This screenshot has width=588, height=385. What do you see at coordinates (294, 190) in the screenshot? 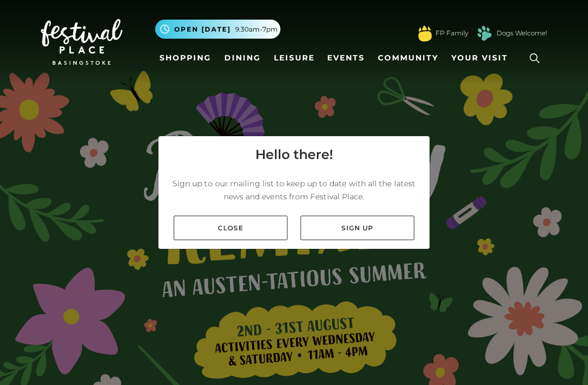
I see `p: Sign up to our mailing list to keep up to date with all the latest news and events from Festival ...` at bounding box center [294, 190].